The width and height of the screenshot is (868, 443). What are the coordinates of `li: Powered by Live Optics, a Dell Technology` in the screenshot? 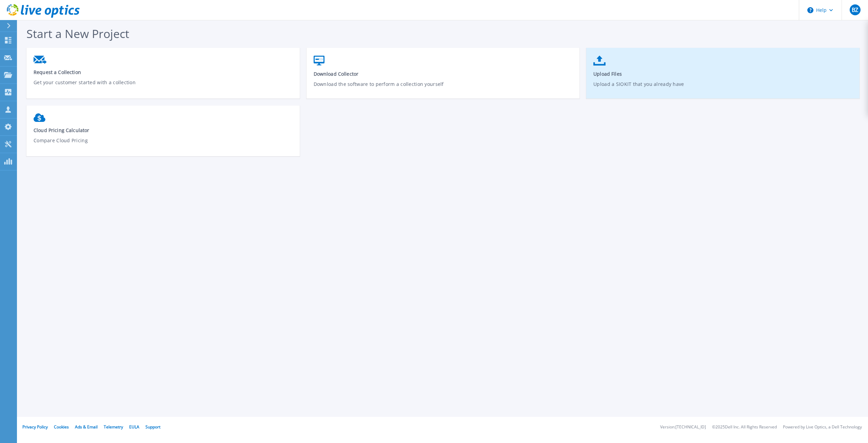 It's located at (822, 427).